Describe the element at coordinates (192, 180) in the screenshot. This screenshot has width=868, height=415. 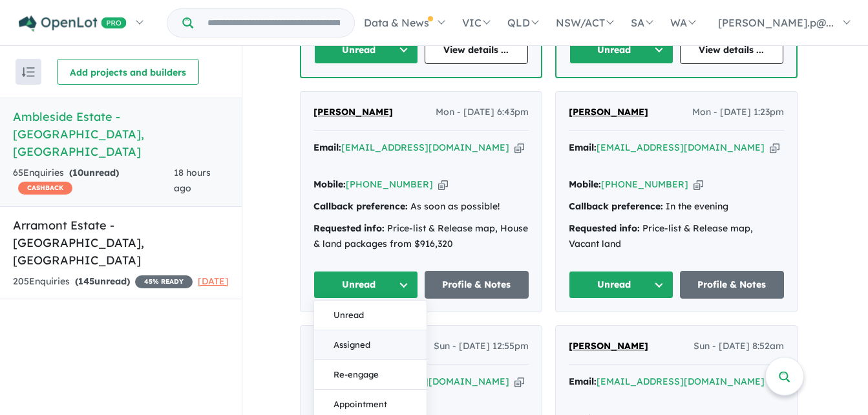
I see `span: 18 hours ago` at that location.